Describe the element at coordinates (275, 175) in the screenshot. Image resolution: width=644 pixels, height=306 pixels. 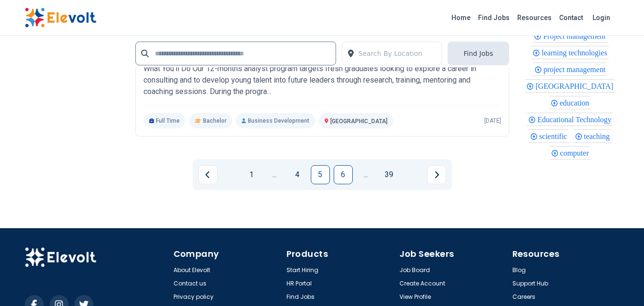
I see `a: Jump backward` at that location.